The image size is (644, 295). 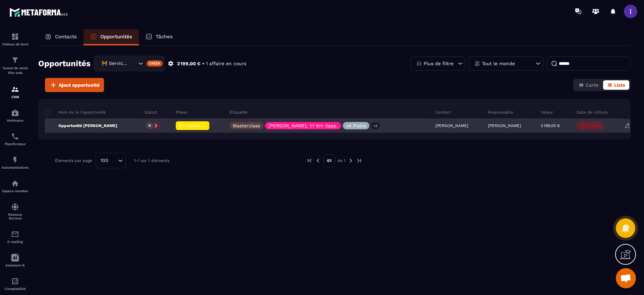 What do you see at coordinates (356, 126) in the screenshot?
I see `p: v4 Podia` at bounding box center [356, 126].